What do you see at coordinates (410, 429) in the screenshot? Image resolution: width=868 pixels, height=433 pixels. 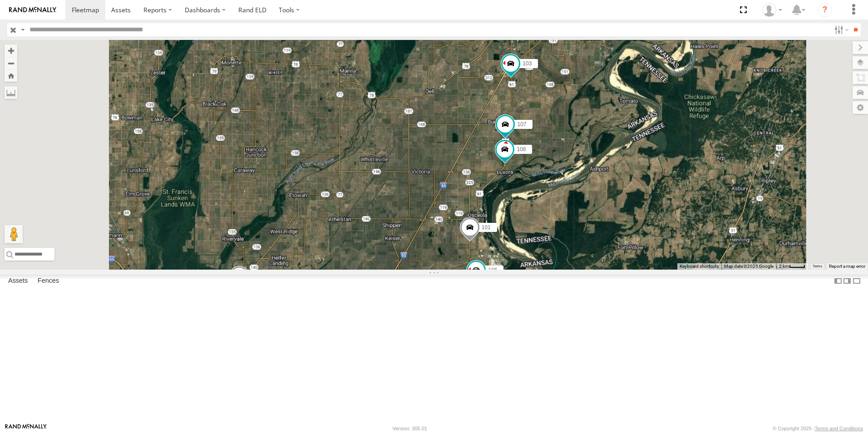 I see `div: Version: 305.01` at bounding box center [410, 429].